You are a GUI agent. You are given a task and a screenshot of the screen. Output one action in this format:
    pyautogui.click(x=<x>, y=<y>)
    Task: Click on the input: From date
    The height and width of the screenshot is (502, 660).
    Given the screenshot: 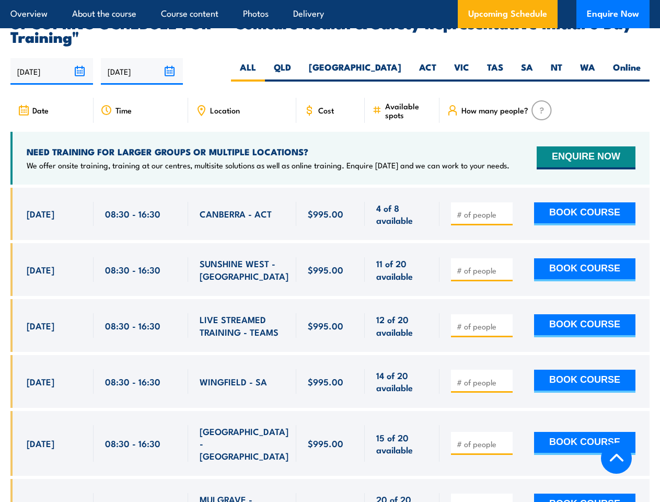 What is the action you would take?
    pyautogui.click(x=52, y=71)
    